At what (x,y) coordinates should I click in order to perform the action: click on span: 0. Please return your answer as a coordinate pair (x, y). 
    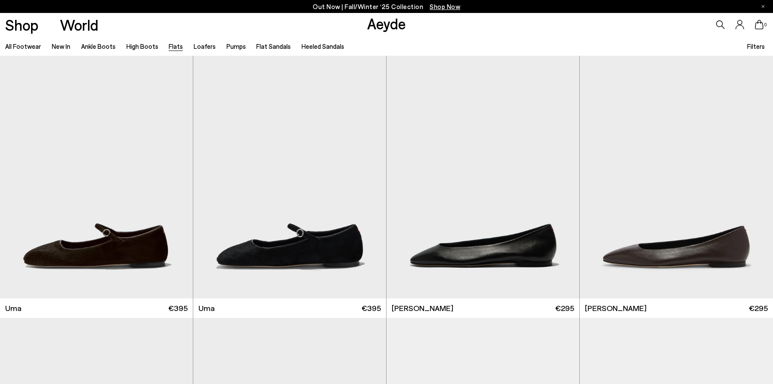
    Looking at the image, I should click on (766, 25).